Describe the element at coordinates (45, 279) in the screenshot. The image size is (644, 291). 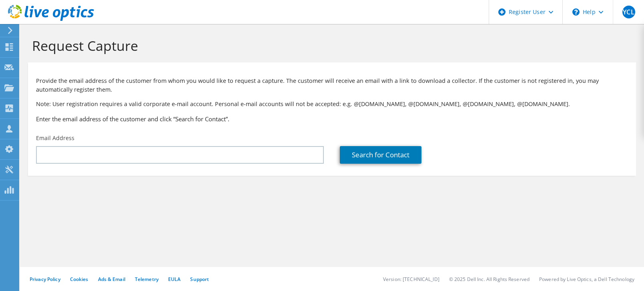
I see `a: Privacy Policy` at that location.